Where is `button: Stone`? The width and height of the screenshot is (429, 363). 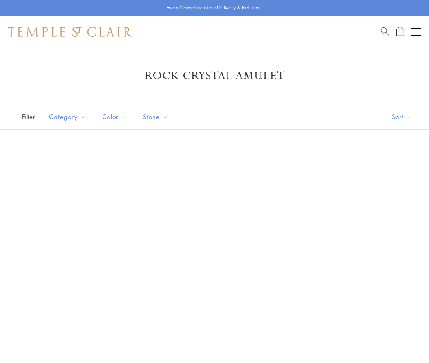 button: Stone is located at coordinates (155, 116).